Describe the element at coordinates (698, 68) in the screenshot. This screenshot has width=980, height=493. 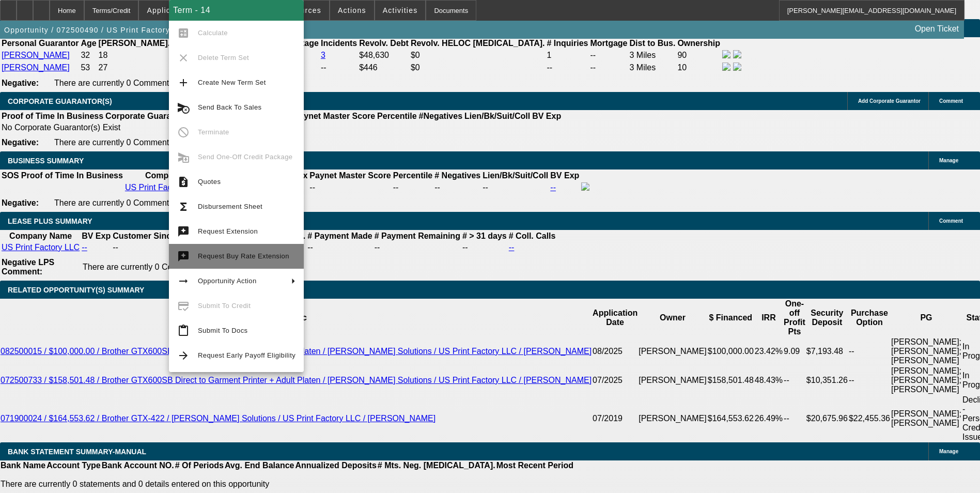
I see `td: 10` at that location.